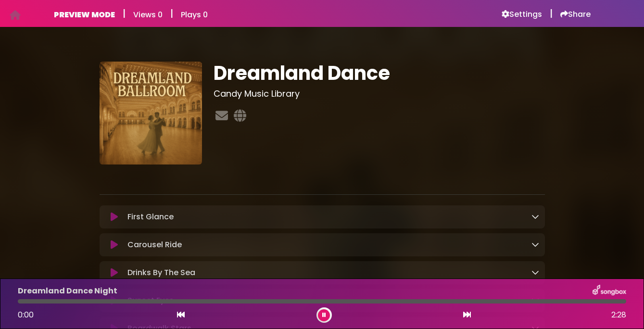 The image size is (644, 329). I want to click on img: f1xjFzQVucMnomRfjbzQ, so click(151, 113).